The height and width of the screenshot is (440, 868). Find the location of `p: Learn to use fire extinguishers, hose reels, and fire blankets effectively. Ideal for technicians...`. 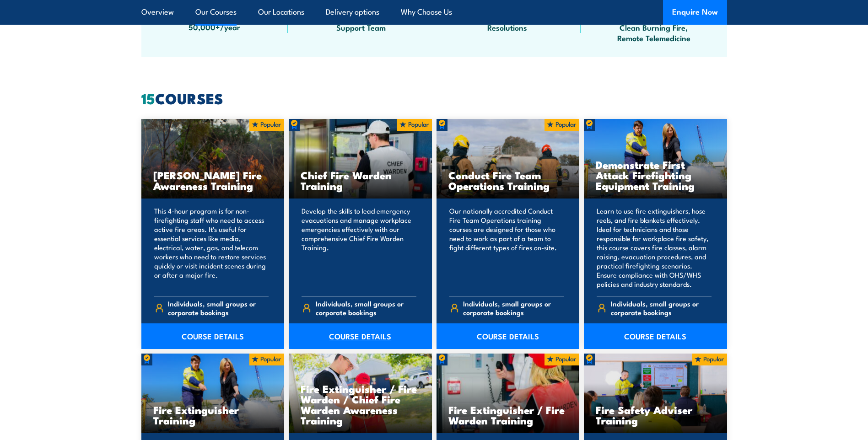

p: Learn to use fire extinguishers, hose reels, and fire blankets effectively. Ideal for technicians... is located at coordinates (654, 247).